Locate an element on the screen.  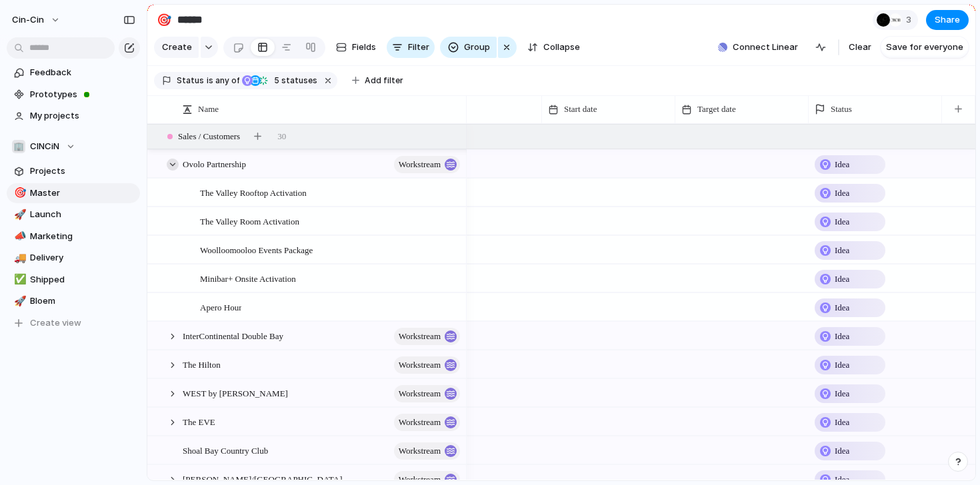
button: Create view is located at coordinates (73, 323).